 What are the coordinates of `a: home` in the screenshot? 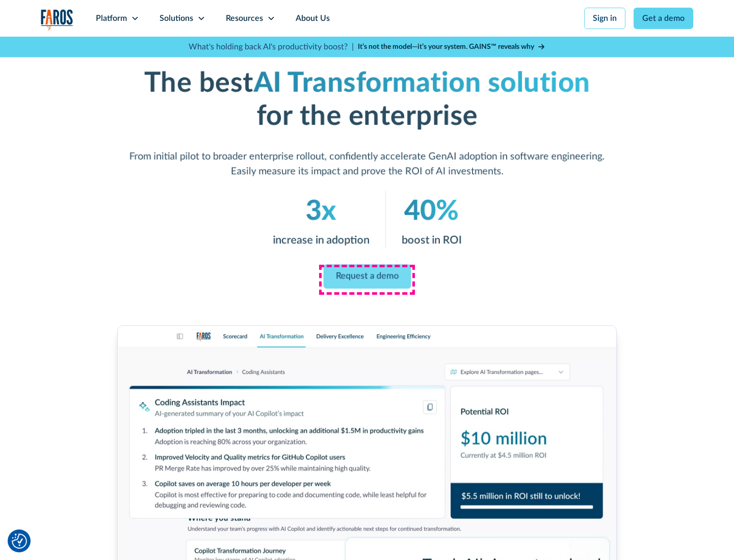 It's located at (57, 19).